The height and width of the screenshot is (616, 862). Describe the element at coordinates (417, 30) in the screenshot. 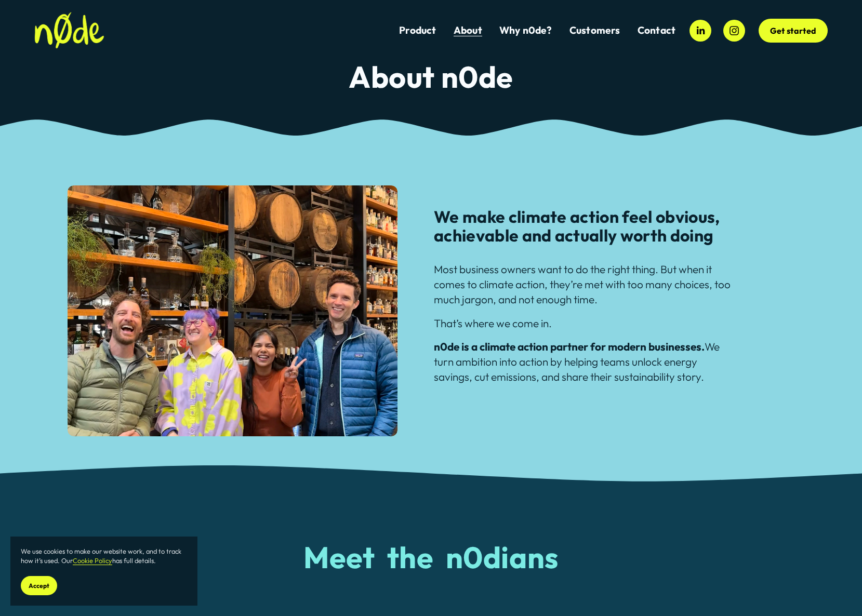

I see `a: Product` at that location.